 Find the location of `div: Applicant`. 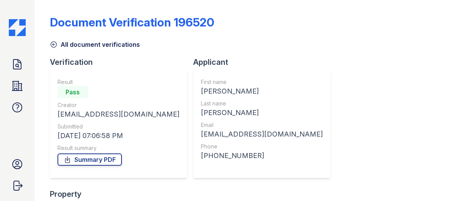

div: Applicant is located at coordinates (265, 62).